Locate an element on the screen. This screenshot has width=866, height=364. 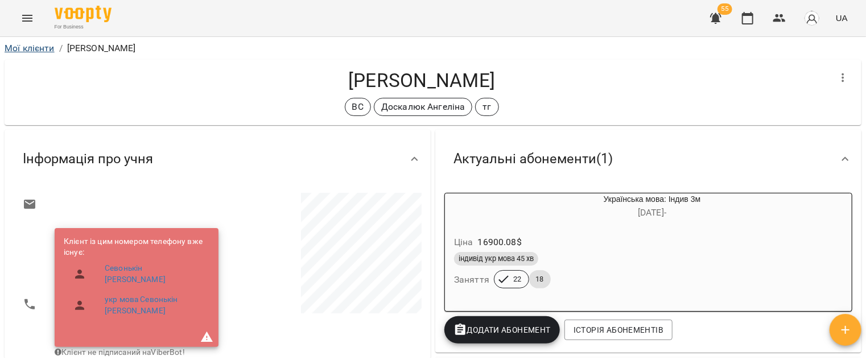
span: 22 is located at coordinates (518, 279).